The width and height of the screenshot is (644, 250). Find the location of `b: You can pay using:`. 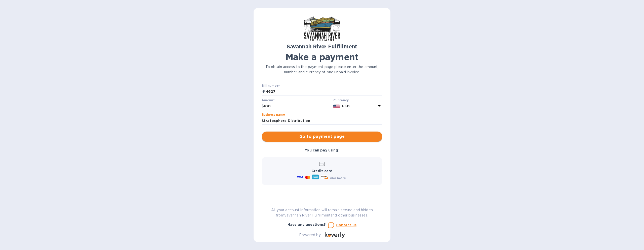

b: You can pay using: is located at coordinates (322, 150).